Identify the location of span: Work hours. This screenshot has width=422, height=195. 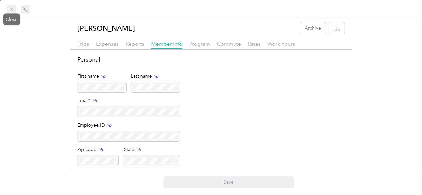
(281, 44).